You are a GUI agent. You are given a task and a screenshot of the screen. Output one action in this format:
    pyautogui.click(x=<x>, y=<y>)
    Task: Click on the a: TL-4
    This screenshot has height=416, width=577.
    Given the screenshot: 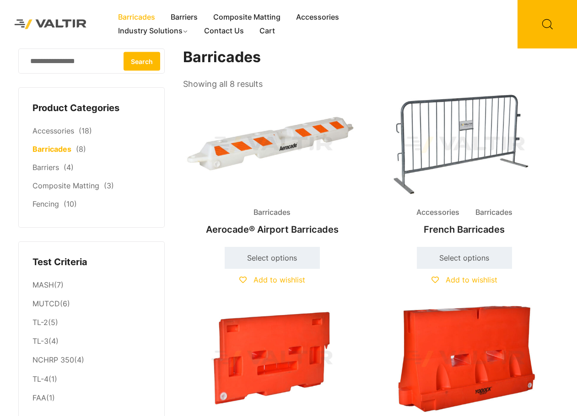 What is the action you would take?
    pyautogui.click(x=40, y=379)
    